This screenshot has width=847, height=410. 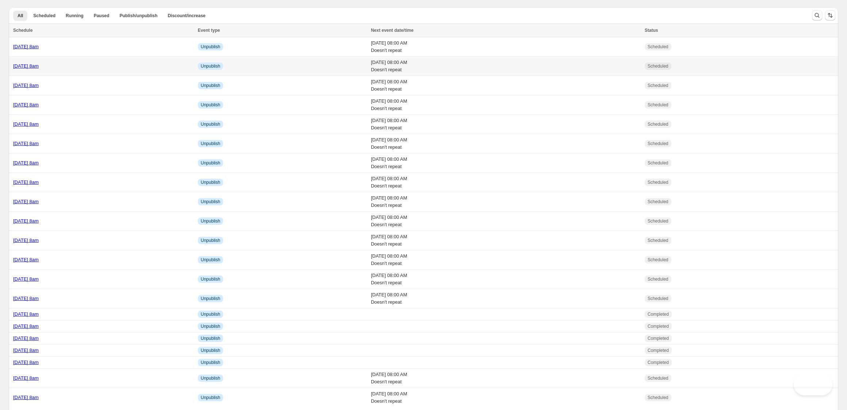 I want to click on span: Running, so click(x=75, y=16).